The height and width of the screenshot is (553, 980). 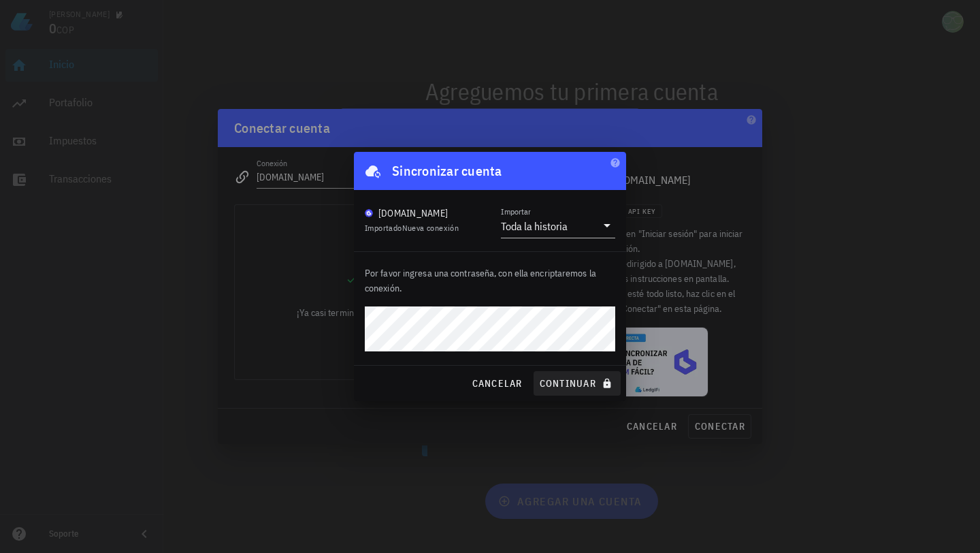 I want to click on span: Importado, so click(x=411, y=227).